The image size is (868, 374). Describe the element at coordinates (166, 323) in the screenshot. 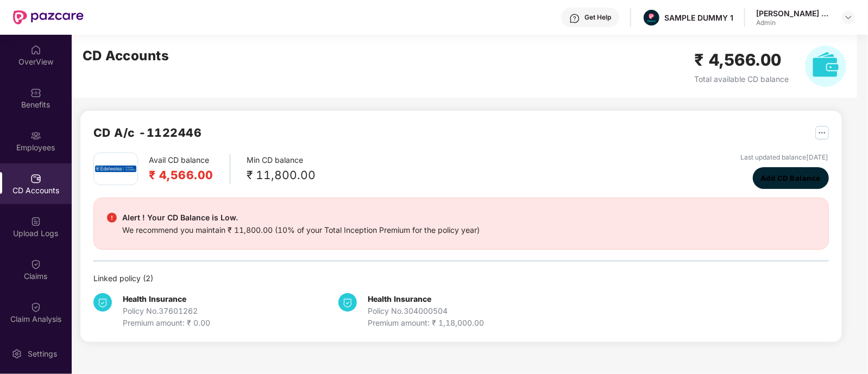

I see `div: Premium amount: ₹ 0.00` at that location.